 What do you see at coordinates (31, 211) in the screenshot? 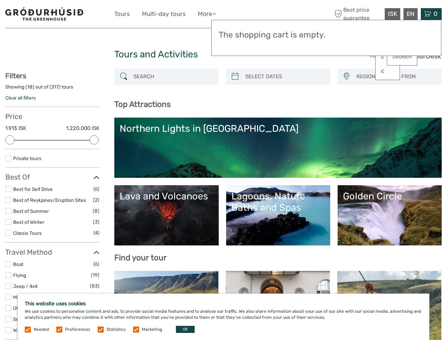
I see `a: Best of Summer` at bounding box center [31, 211].